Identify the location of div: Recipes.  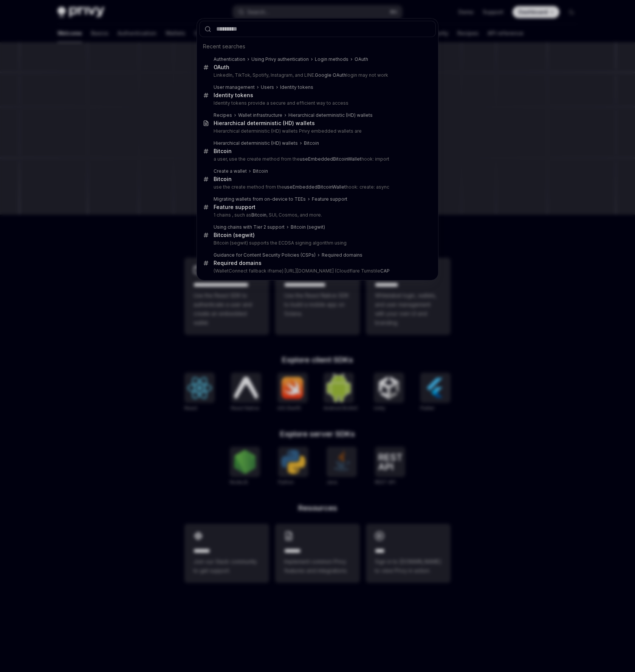
(222, 115).